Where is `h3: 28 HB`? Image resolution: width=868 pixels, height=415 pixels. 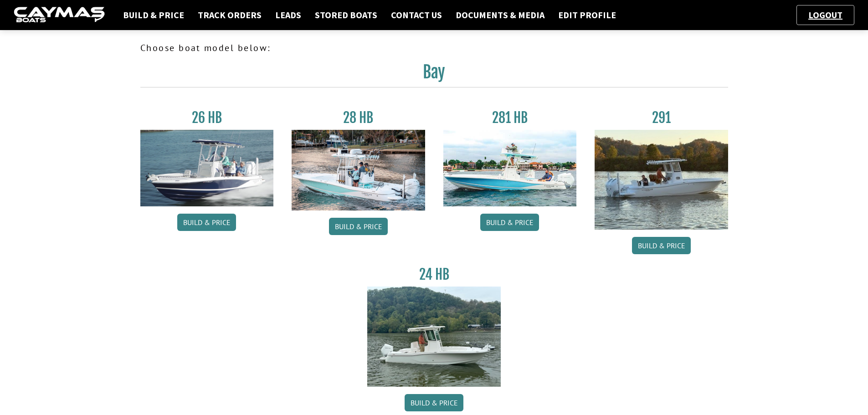
h3: 28 HB is located at coordinates (358, 118).